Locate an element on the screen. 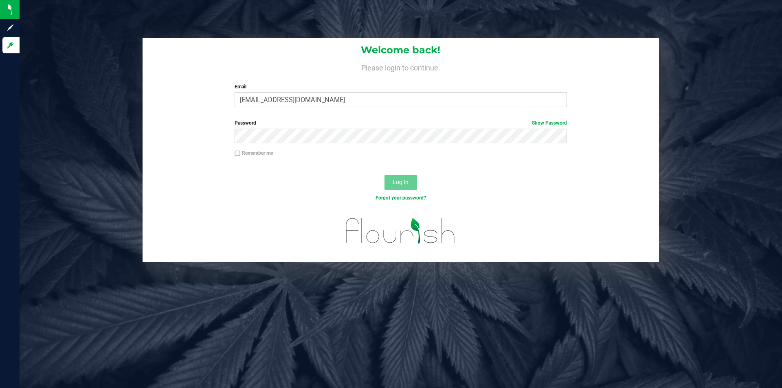 Image resolution: width=782 pixels, height=388 pixels. a: Forgot your password? is located at coordinates (401, 198).